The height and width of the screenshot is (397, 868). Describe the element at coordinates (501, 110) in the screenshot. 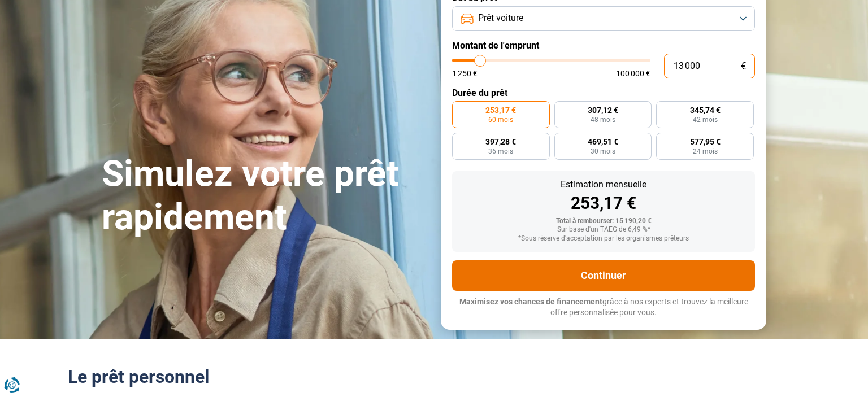

I see `span: 253,17 €` at that location.